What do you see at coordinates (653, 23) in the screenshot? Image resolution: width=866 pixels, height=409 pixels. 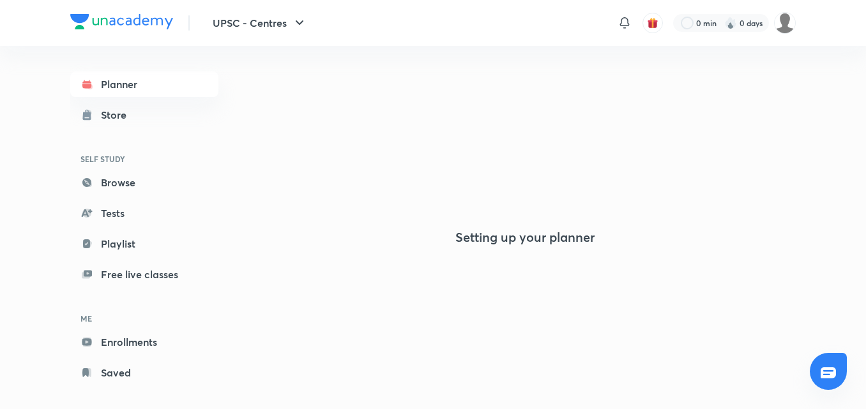 I see `button: avatar` at bounding box center [653, 23].